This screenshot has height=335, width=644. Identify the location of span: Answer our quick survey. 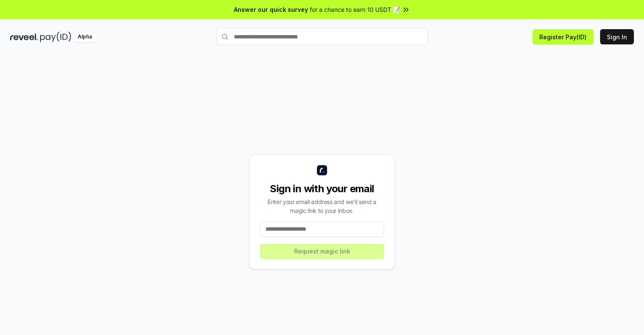
(271, 9).